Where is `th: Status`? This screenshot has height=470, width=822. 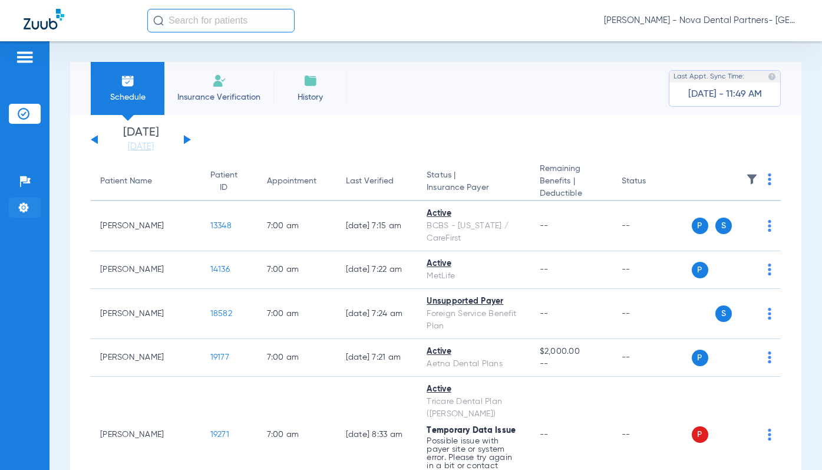
th: Status is located at coordinates (652, 182).